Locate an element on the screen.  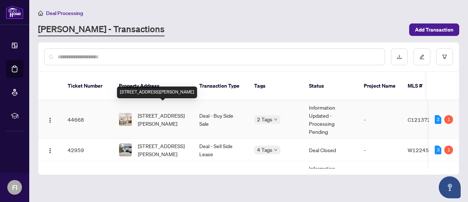
span: filter is located at coordinates (445, 57).